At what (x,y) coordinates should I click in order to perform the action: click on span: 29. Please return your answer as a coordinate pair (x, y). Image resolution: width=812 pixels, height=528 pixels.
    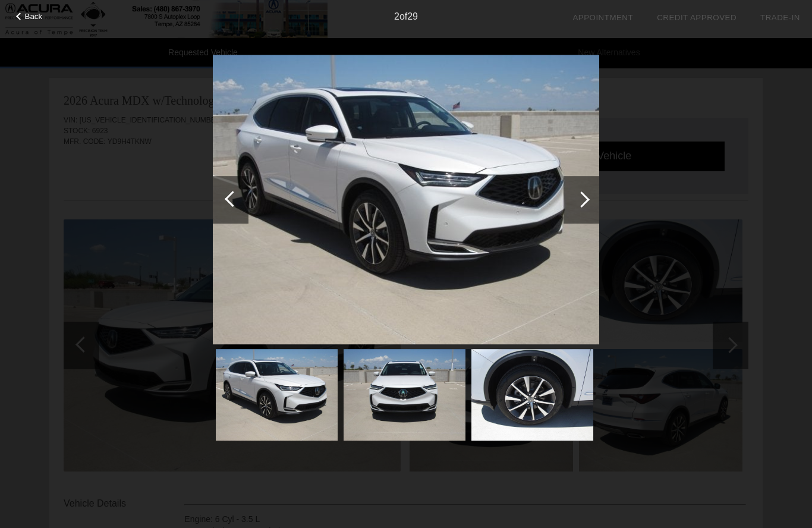
    Looking at the image, I should click on (413, 16).